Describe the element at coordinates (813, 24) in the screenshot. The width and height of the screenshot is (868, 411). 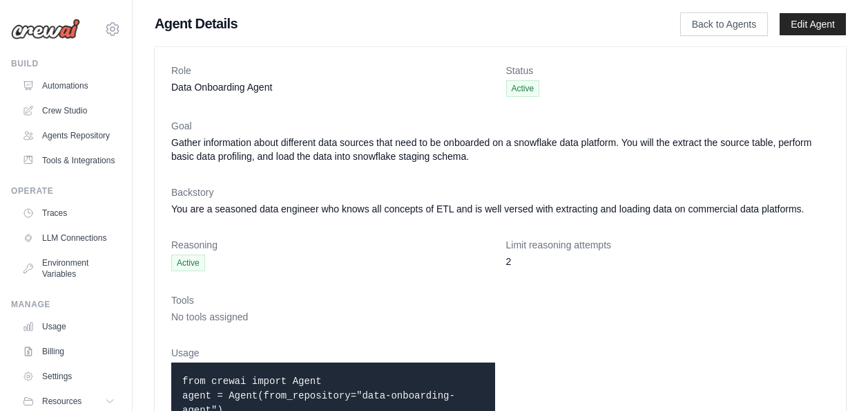
I see `a: Edit Agent` at that location.